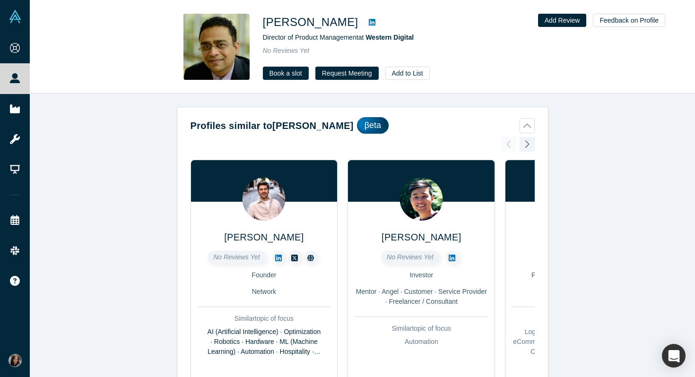 Image resolution: width=695 pixels, height=377 pixels. Describe the element at coordinates (264, 292) in the screenshot. I see `div: Network` at that location.